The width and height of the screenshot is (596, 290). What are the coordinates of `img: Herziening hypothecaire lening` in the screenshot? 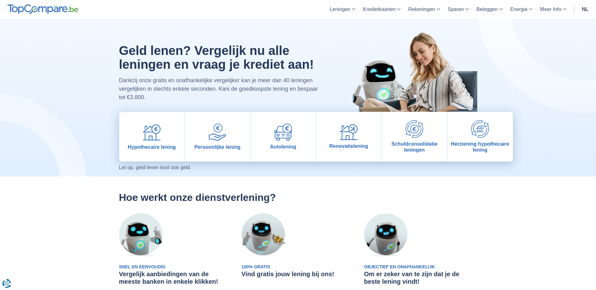 It's located at (480, 129).